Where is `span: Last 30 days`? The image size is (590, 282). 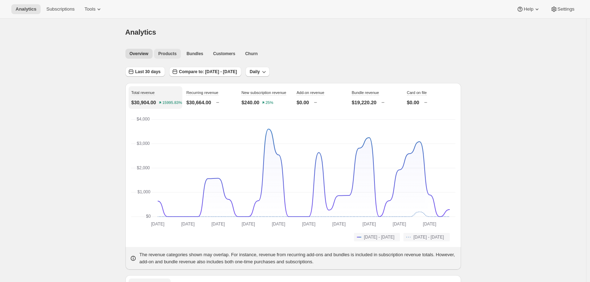 span: Last 30 days is located at coordinates (148, 72).